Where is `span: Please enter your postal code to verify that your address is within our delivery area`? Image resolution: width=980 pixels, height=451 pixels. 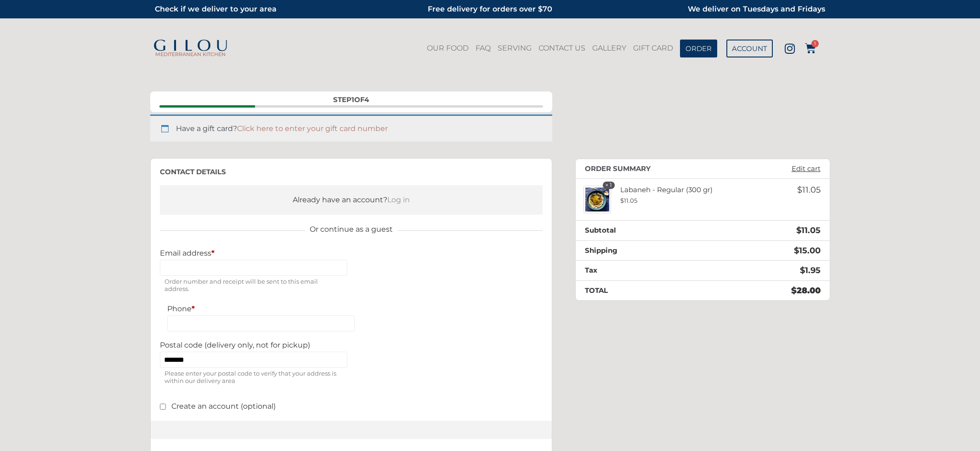
span: Please enter your postal code to verify that your address is within our delivery area is located at coordinates (254, 377).